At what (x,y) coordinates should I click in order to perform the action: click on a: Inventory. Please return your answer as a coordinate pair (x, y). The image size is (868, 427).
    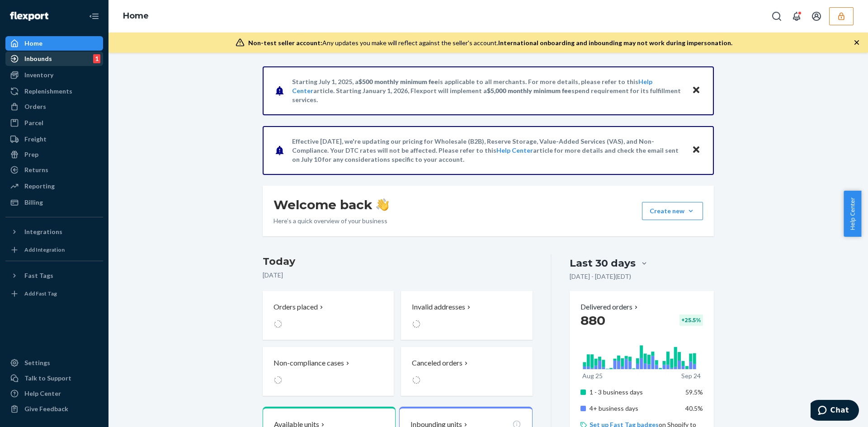
    Looking at the image, I should click on (54, 75).